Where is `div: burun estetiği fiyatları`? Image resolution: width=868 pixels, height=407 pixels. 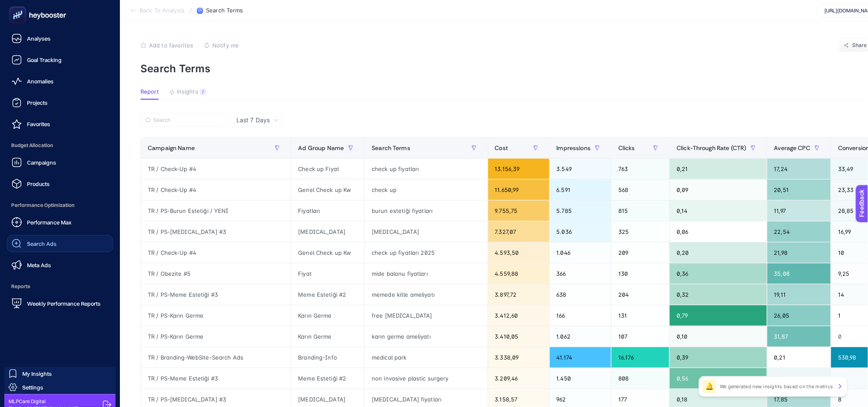 div: burun estetiği fiyatları is located at coordinates (426, 211).